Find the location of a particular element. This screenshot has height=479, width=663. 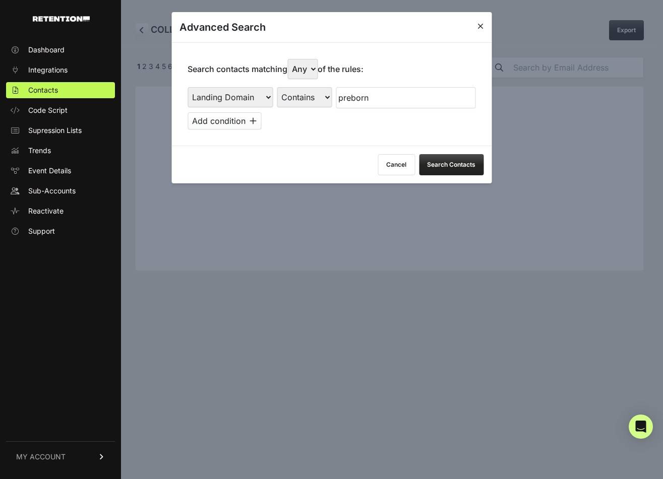

a: Code Script is located at coordinates (61, 110).